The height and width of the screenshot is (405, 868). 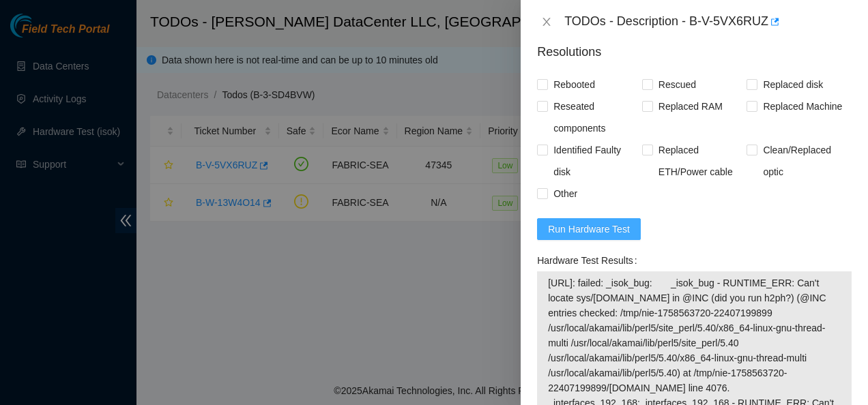 I want to click on span: close, so click(x=547, y=22).